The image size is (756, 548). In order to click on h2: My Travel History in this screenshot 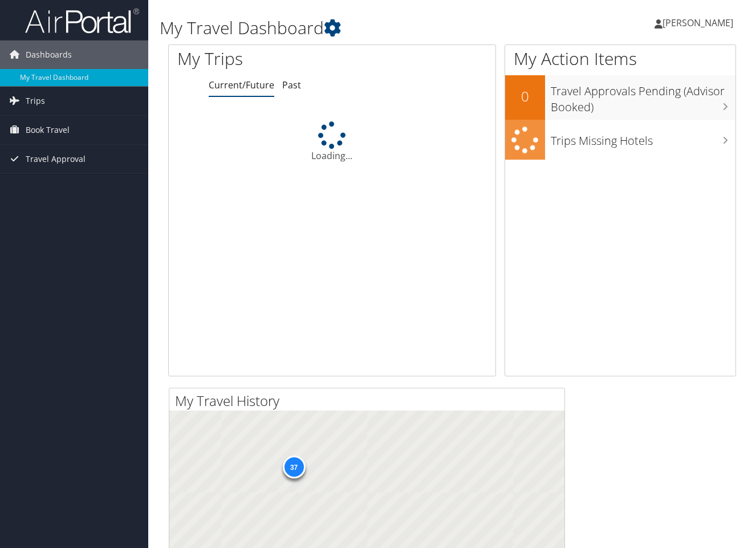, I will do `click(370, 401)`.